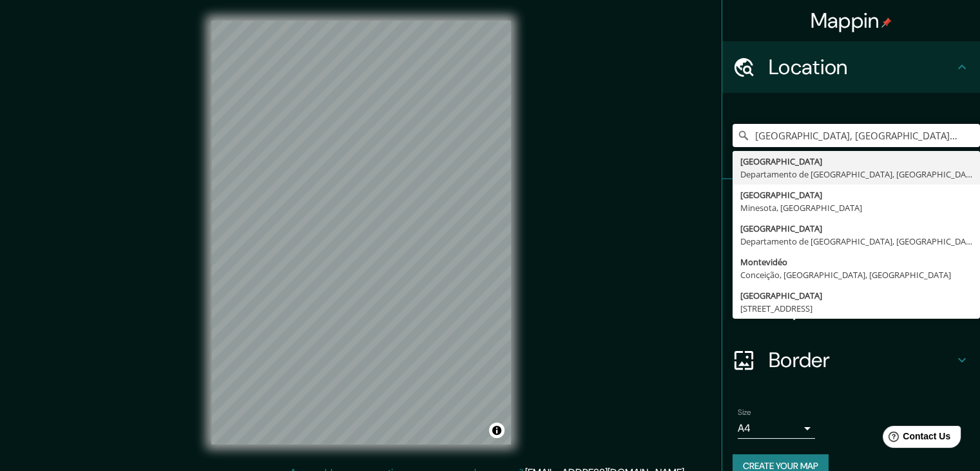 The image size is (980, 471). Describe the element at coordinates (852, 360) in the screenshot. I see `div: Border` at that location.